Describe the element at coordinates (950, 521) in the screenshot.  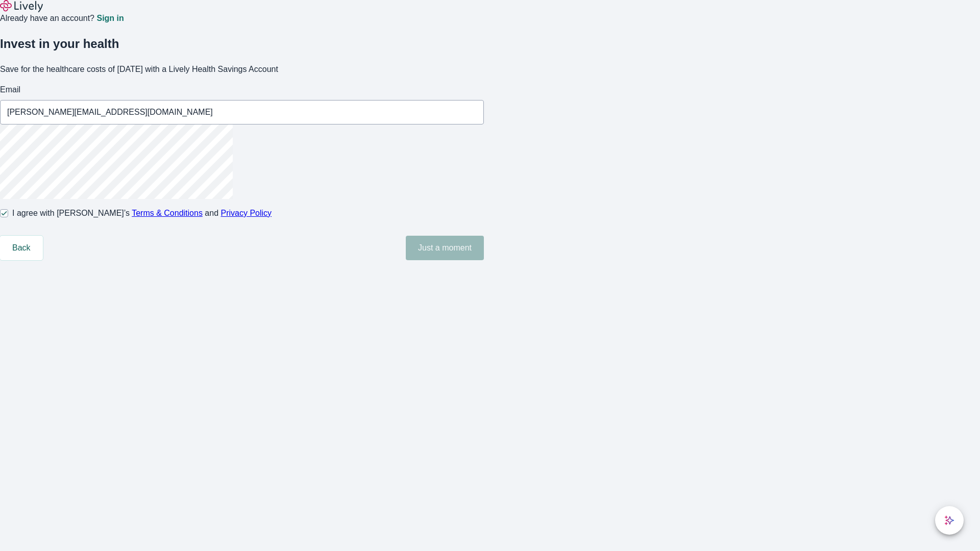
I see `svg: Lively AI Assistant` at that location.